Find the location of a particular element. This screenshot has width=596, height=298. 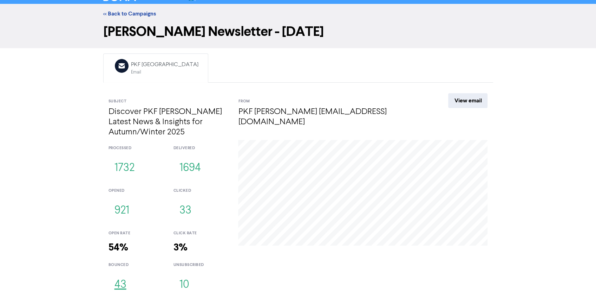

div: open rate is located at coordinates (136, 233).